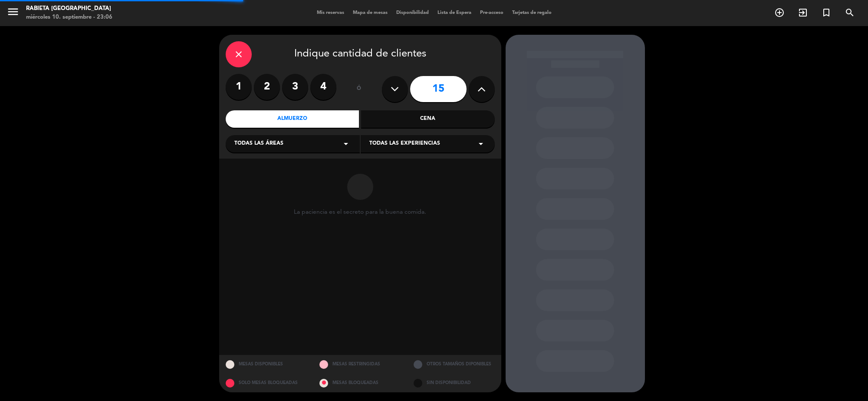 The width and height of the screenshot is (868, 401). Describe the element at coordinates (360, 364) in the screenshot. I see `div: MESAS RESTRINGIDAS` at that location.